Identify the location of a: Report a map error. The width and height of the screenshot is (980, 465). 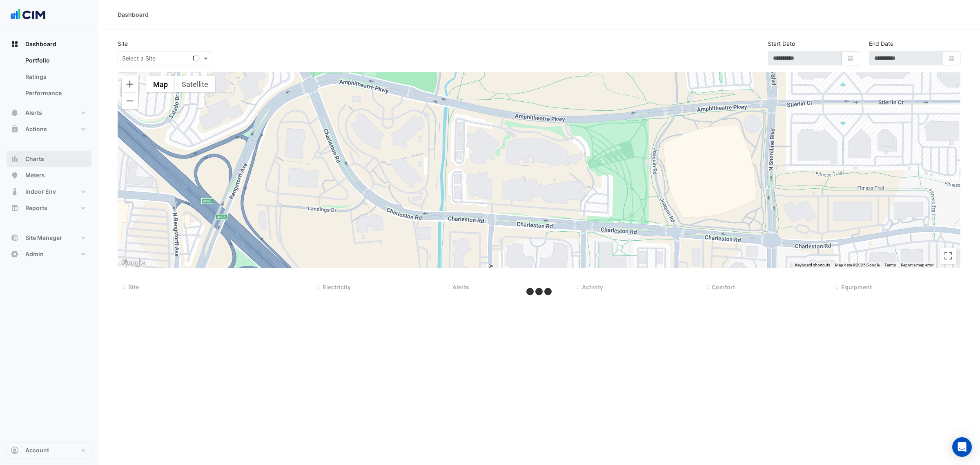
(917, 264).